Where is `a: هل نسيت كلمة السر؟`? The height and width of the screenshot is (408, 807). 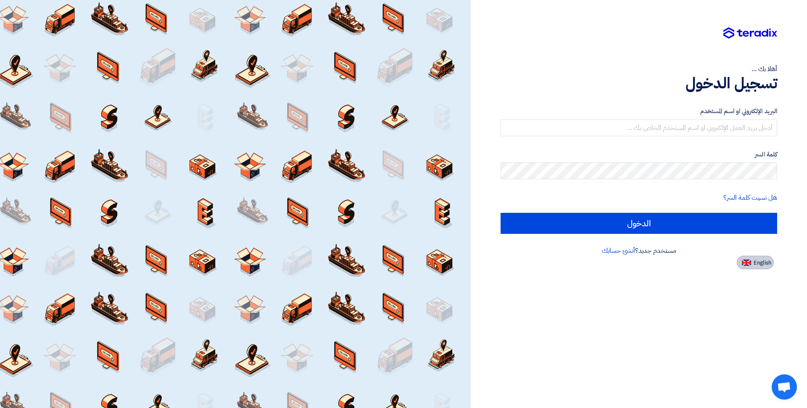
a: هل نسيت كلمة السر؟ is located at coordinates (750, 198).